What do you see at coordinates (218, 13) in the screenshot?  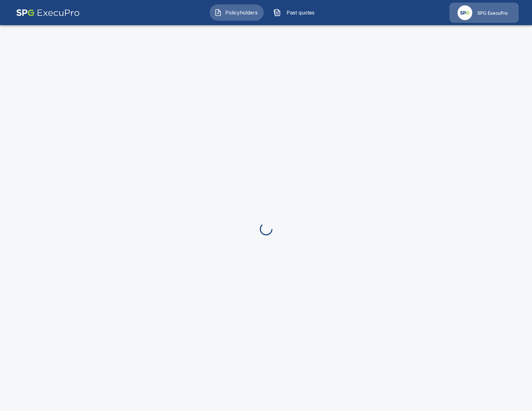 I see `img: Policyholders Icon` at bounding box center [218, 13].